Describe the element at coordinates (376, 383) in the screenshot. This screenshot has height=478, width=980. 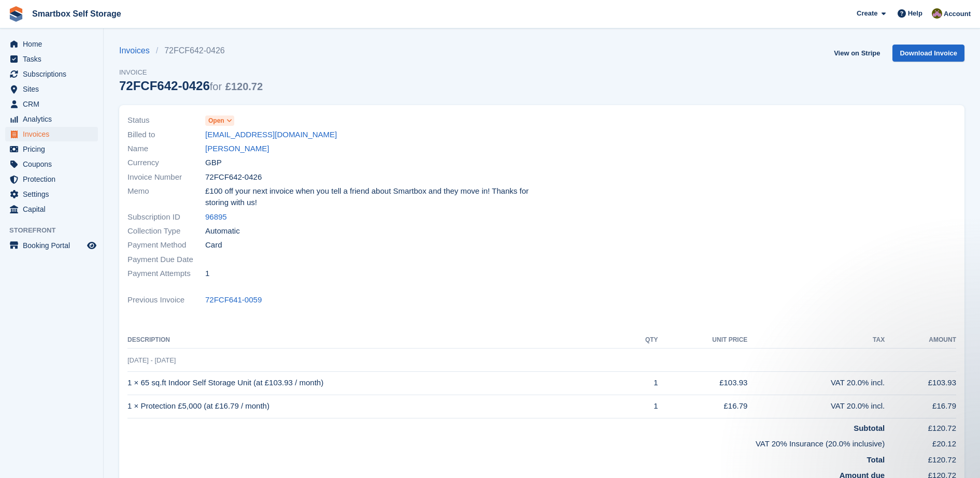
I see `td: 1 × 65 sq.ft Indoor Self Storage Unit (at £103.93 / month)` at that location.